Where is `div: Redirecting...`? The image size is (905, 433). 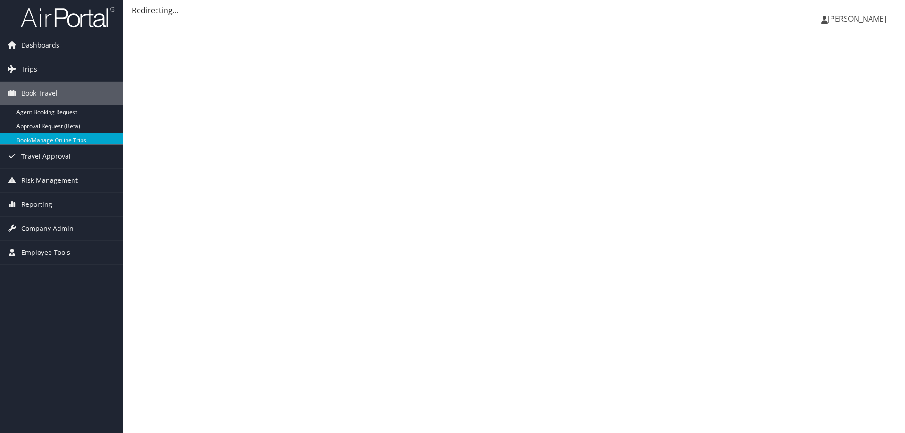 div: Redirecting... is located at coordinates (514, 10).